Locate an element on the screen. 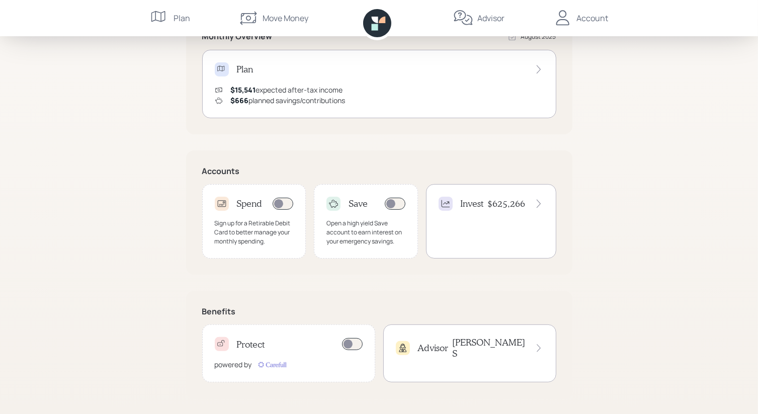 The width and height of the screenshot is (758, 414). div: Open a high yield Save account to earn interest on your emergency savings. is located at coordinates (366, 232).